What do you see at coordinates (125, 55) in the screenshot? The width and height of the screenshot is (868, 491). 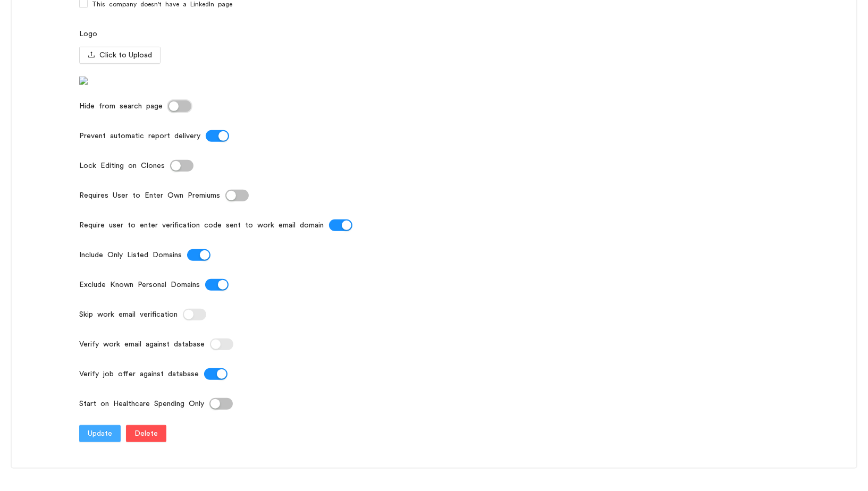 I see `span: Click to Upload` at bounding box center [125, 55].